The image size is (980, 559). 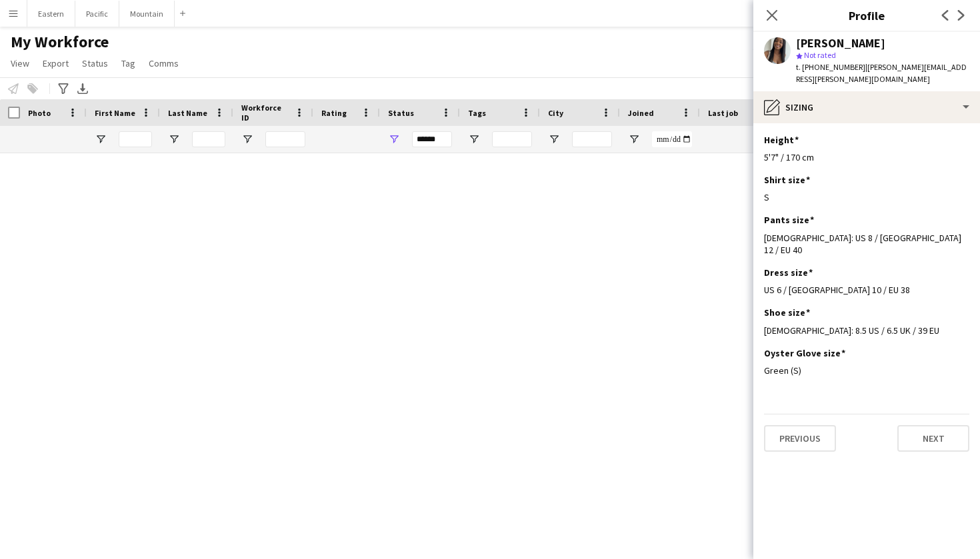 I want to click on app-action-btn: Export XLSX, so click(x=83, y=88).